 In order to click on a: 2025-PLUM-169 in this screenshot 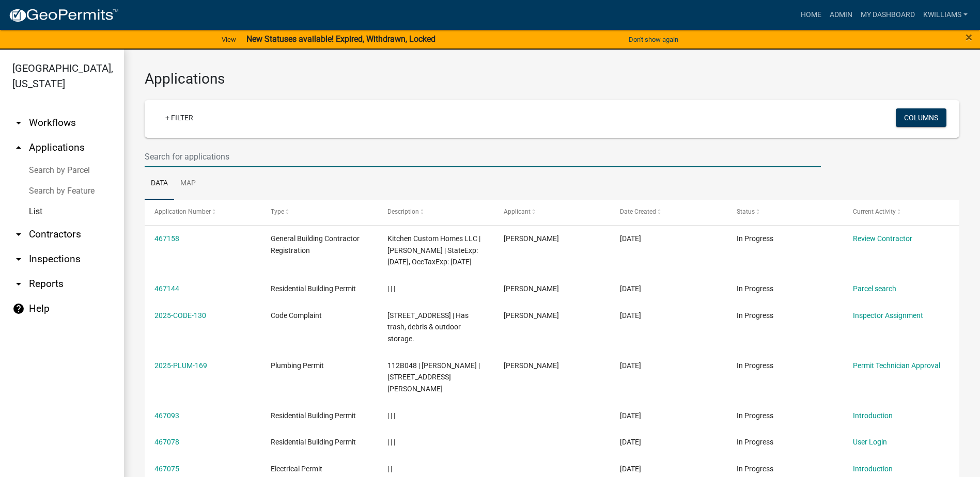, I will do `click(181, 365)`.